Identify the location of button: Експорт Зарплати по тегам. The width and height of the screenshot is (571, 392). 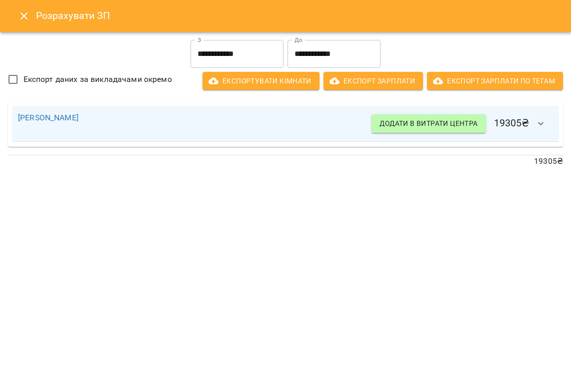
(495, 81).